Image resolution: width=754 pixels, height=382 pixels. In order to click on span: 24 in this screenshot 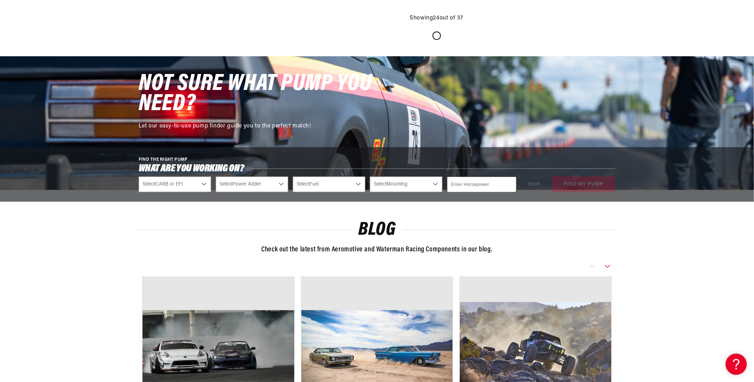, I will do `click(436, 18)`.